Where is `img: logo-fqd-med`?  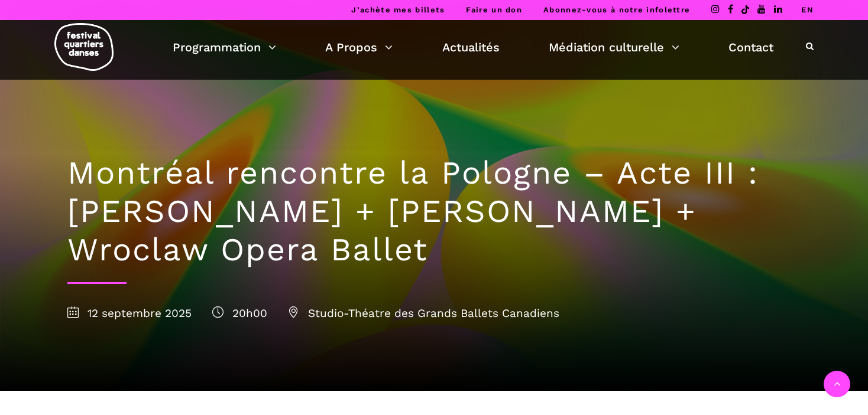
img: logo-fqd-med is located at coordinates (84, 47).